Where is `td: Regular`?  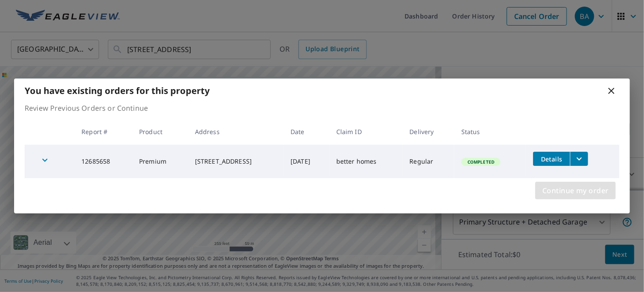
td: Regular is located at coordinates (429, 161).